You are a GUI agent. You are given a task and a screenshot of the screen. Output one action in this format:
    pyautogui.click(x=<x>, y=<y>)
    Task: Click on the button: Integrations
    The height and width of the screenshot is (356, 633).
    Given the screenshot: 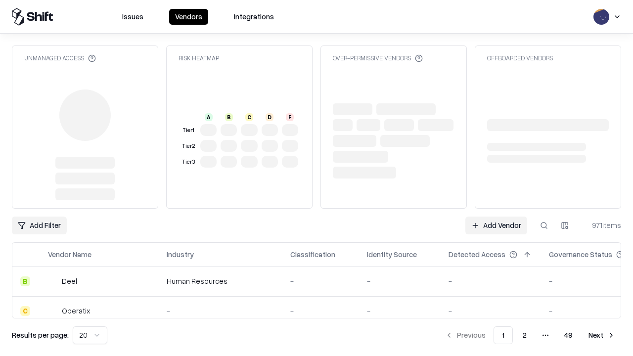 What is the action you would take?
    pyautogui.click(x=254, y=17)
    